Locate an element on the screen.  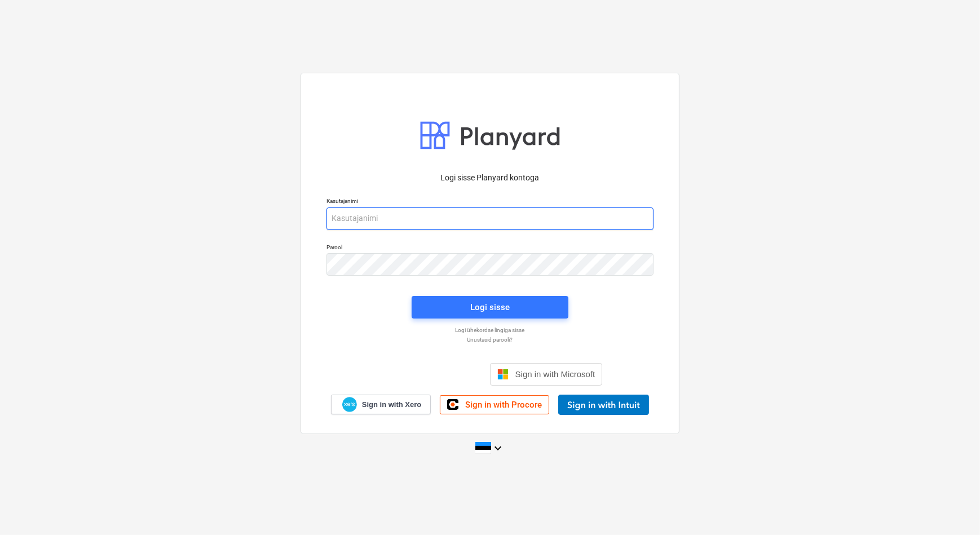
p: Logi sisse Planyard kontoga is located at coordinates (490, 178).